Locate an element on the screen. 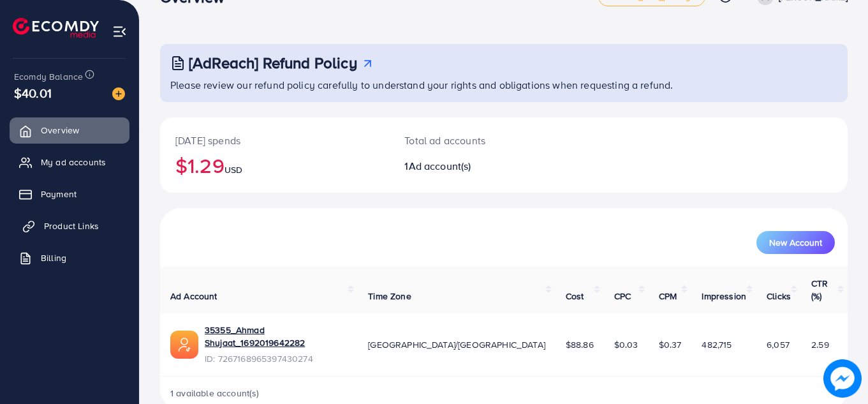  span: Billing is located at coordinates (54, 258).